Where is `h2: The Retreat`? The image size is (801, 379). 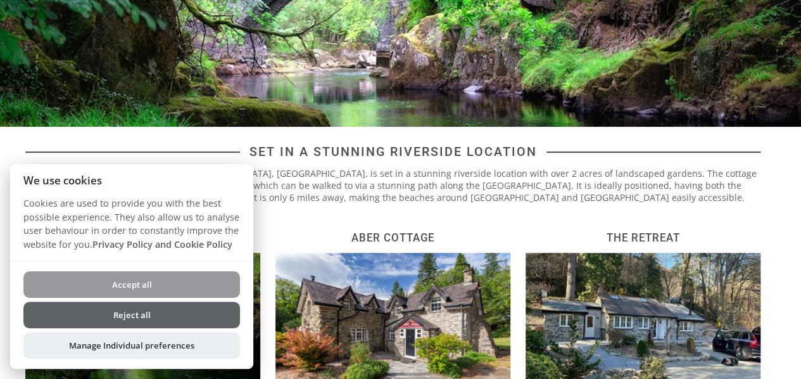
h2: The Retreat is located at coordinates (643, 238).